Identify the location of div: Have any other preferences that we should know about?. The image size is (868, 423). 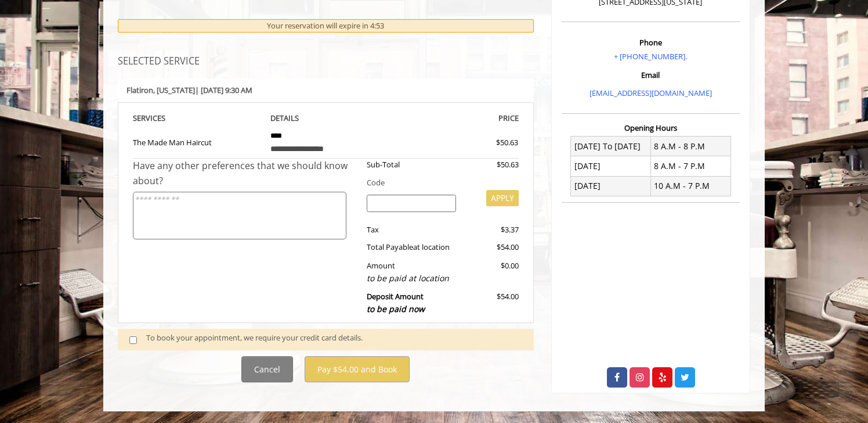
(246, 173).